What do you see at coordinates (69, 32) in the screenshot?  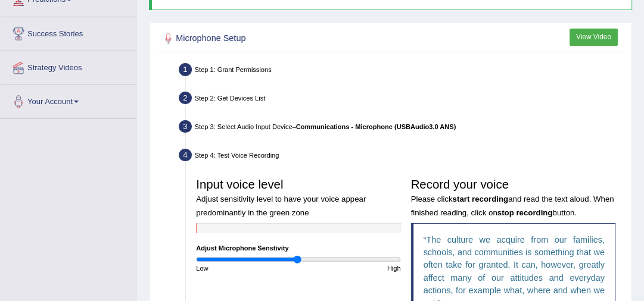 I see `a: Success Stories` at bounding box center [69, 32].